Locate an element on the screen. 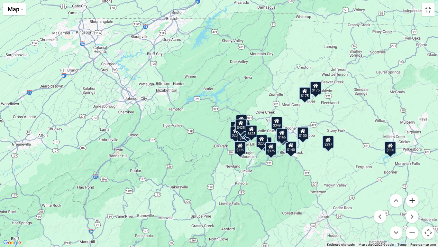 Image resolution: width=438 pixels, height=247 pixels. div: $480 is located at coordinates (283, 136).